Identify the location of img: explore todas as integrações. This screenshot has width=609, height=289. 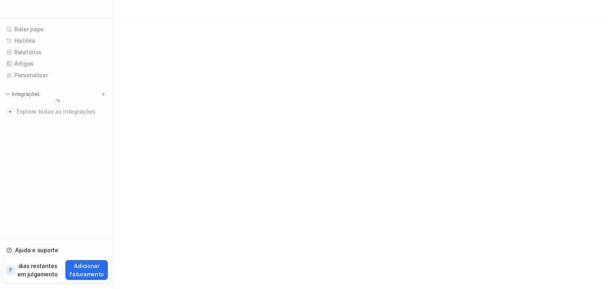
(10, 112).